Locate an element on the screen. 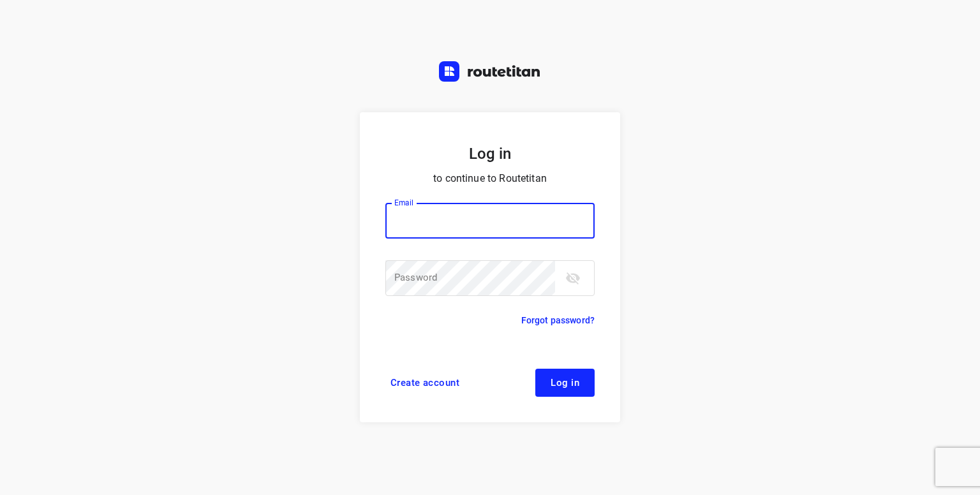 The height and width of the screenshot is (495, 980). span: Log in is located at coordinates (565, 383).